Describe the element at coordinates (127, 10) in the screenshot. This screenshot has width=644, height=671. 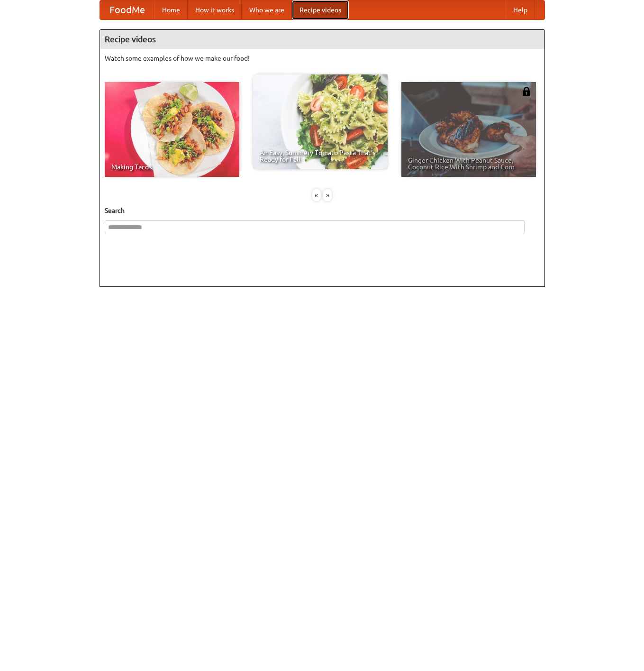
I see `a: FoodMe` at that location.